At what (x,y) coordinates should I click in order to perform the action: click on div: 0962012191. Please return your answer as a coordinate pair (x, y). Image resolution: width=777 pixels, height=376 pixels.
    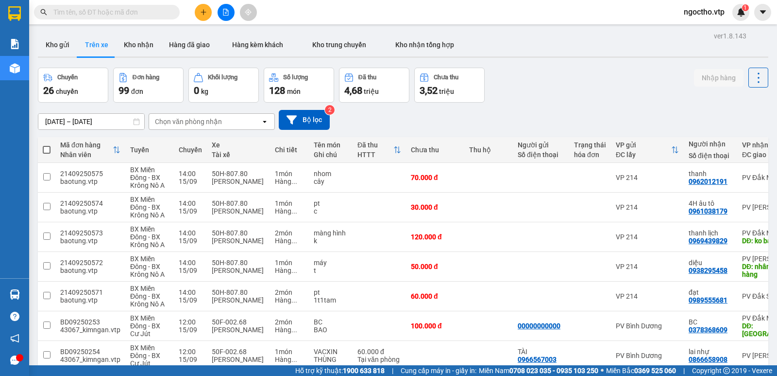
    Looking at the image, I should click on (708, 181).